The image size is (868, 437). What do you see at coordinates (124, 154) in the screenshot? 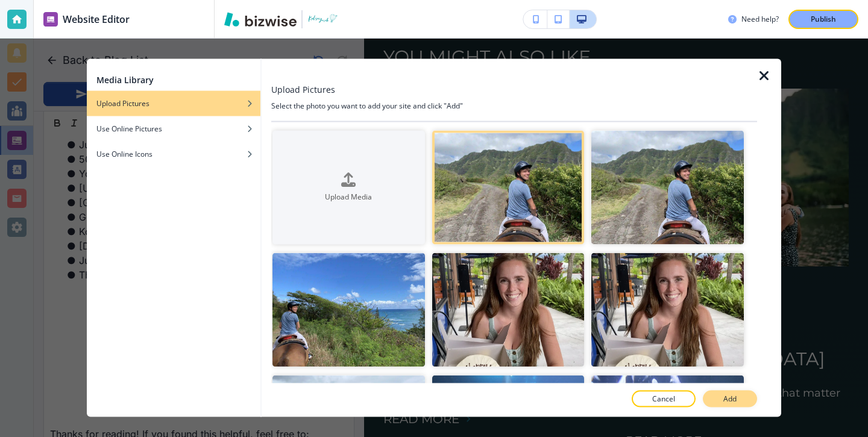
I see `h4: Use Online Icons` at bounding box center [124, 154].